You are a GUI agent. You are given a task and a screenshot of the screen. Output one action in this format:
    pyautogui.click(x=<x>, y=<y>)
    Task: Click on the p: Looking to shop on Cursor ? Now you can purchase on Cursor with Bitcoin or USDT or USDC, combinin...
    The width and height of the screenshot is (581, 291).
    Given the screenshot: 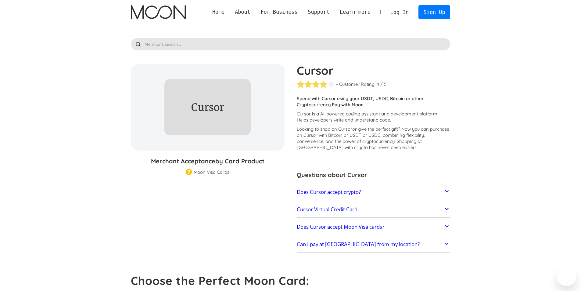 What is the action you would take?
    pyautogui.click(x=374, y=138)
    